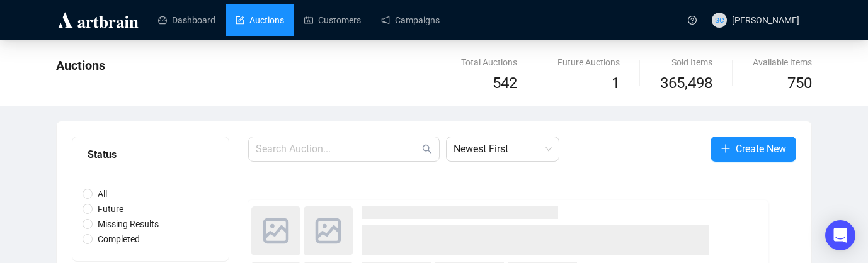  Describe the element at coordinates (81, 65) in the screenshot. I see `span: Auctions` at that location.